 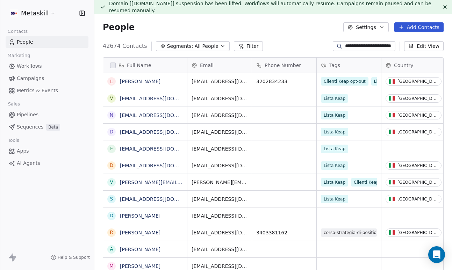 I want to click on div: Tags, so click(x=349, y=65).